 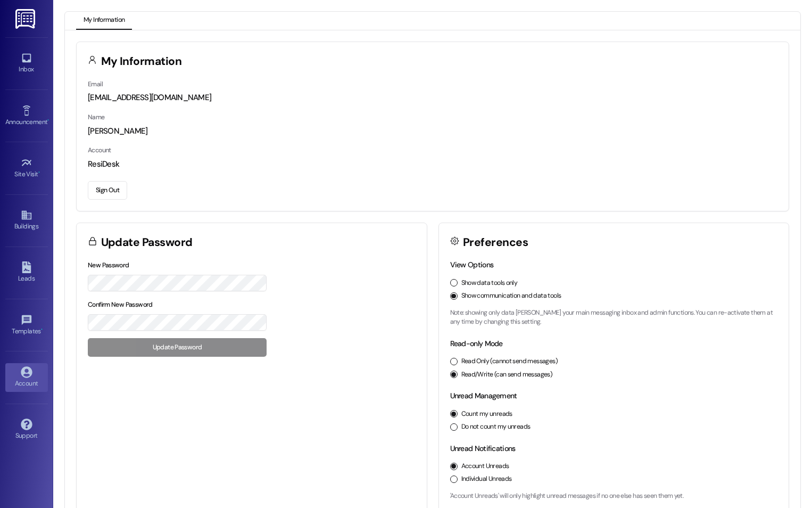 What do you see at coordinates (108, 265) in the screenshot?
I see `label: New Password` at bounding box center [108, 265].